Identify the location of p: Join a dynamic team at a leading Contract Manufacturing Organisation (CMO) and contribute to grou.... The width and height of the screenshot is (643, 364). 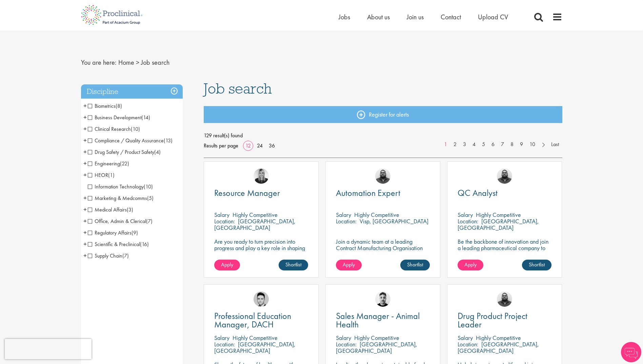
(383, 254).